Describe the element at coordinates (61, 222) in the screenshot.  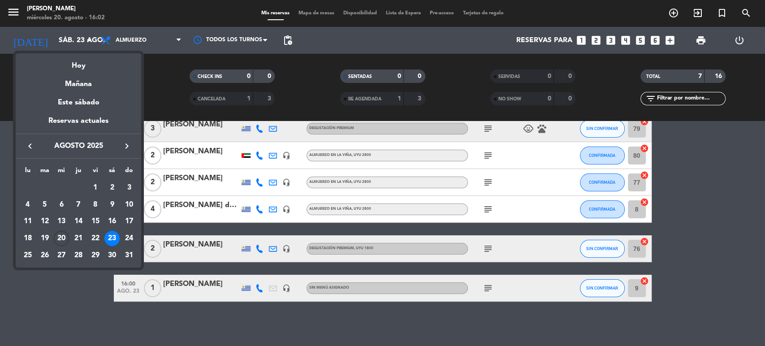
I see `div: 13` at that location.